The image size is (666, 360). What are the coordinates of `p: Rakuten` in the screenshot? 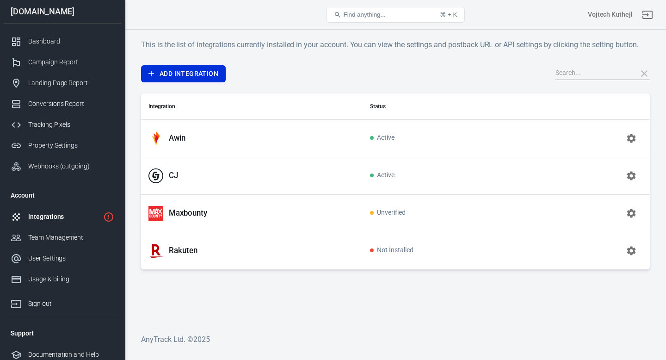 It's located at (183, 250).